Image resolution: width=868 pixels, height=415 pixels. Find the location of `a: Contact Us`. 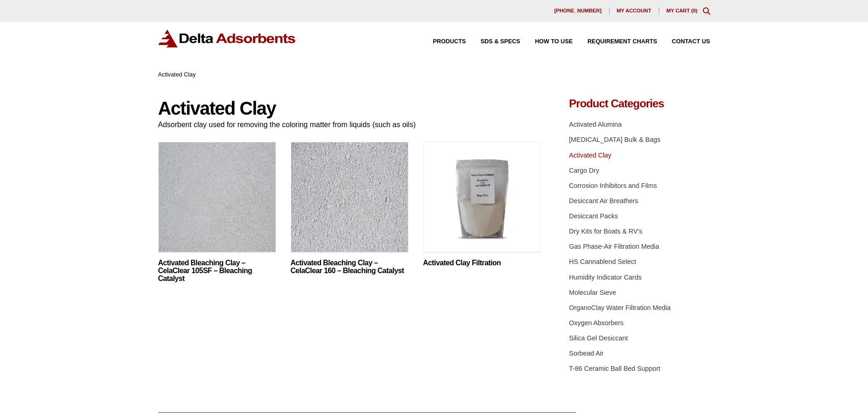

a: Contact Us is located at coordinates (683, 41).